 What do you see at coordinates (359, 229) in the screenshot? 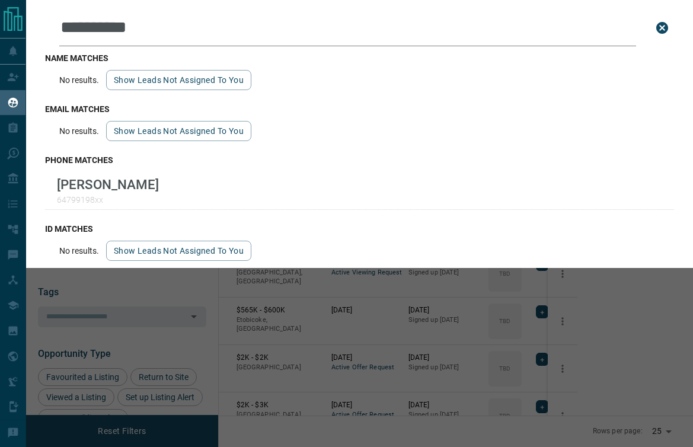
I see `h3: id matches` at bounding box center [359, 229].